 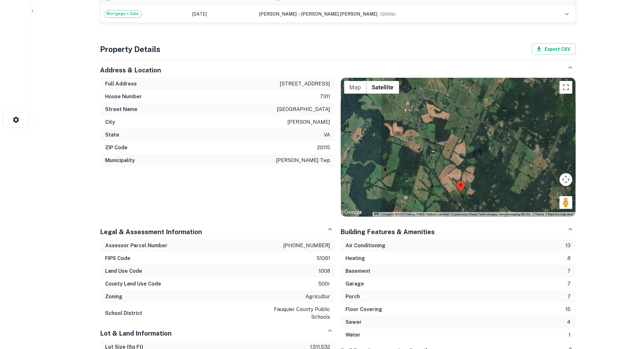 I want to click on button: expand row, so click(x=567, y=14).